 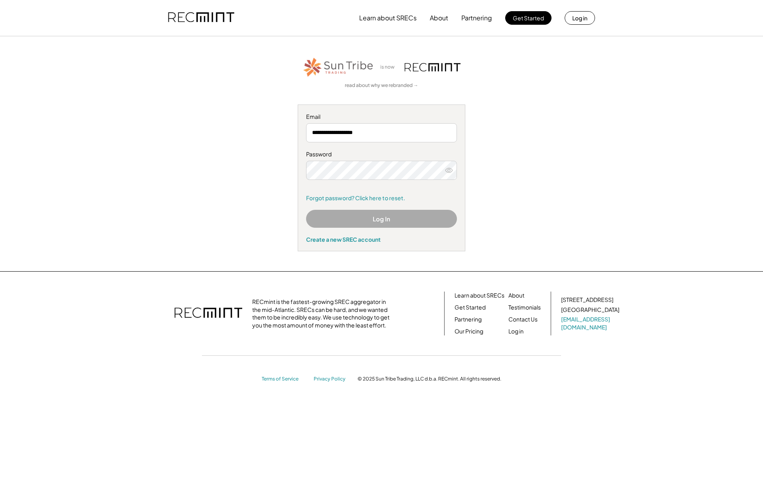 What do you see at coordinates (470, 307) in the screenshot?
I see `a: Get Started` at bounding box center [470, 307].